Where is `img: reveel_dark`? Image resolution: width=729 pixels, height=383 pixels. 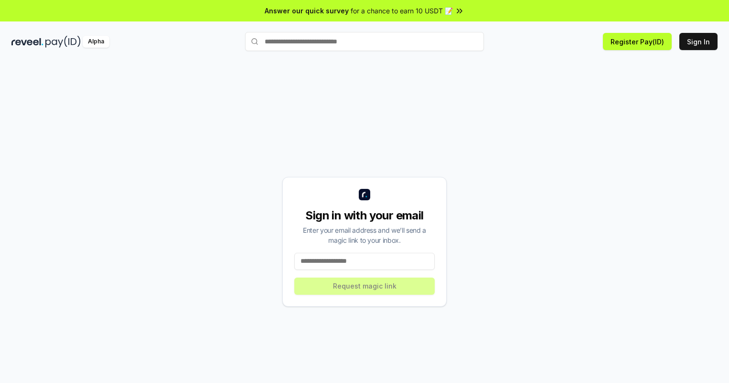
img: reveel_dark is located at coordinates (27, 42).